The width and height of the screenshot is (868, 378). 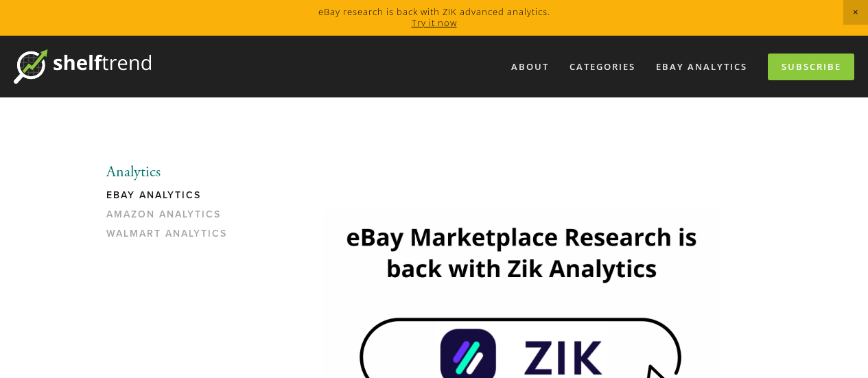 What do you see at coordinates (171, 237) in the screenshot?
I see `a: Walmart Analytics` at bounding box center [171, 237].